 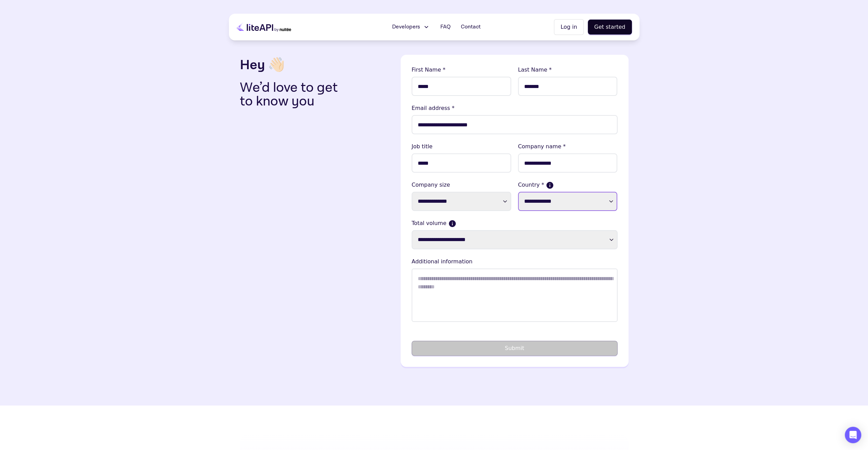 I want to click on label: Country *, so click(x=568, y=185).